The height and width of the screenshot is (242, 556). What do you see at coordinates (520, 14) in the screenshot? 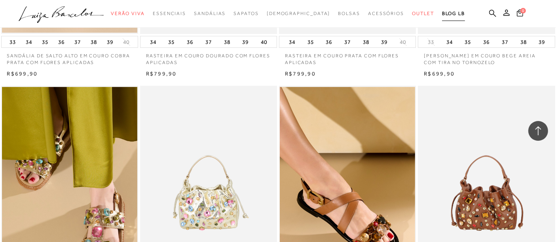
I see `button: 0` at bounding box center [520, 14].